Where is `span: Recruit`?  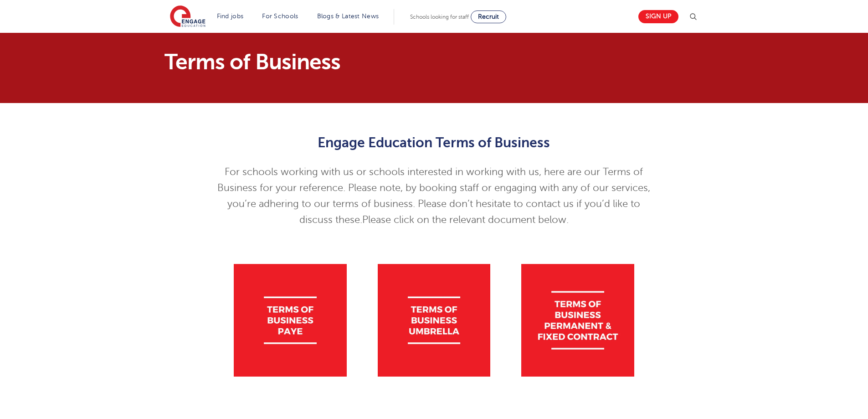
span: Recruit is located at coordinates (488, 17).